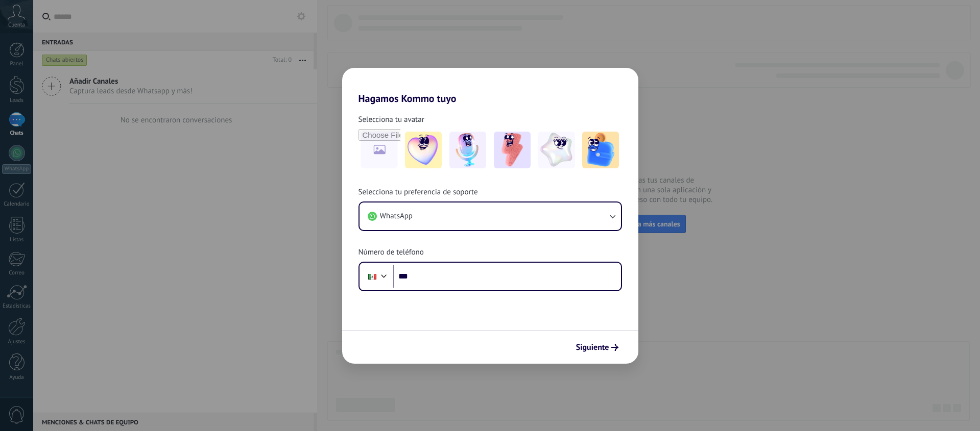 This screenshot has width=980, height=431. I want to click on img: -2.jpeg, so click(468, 150).